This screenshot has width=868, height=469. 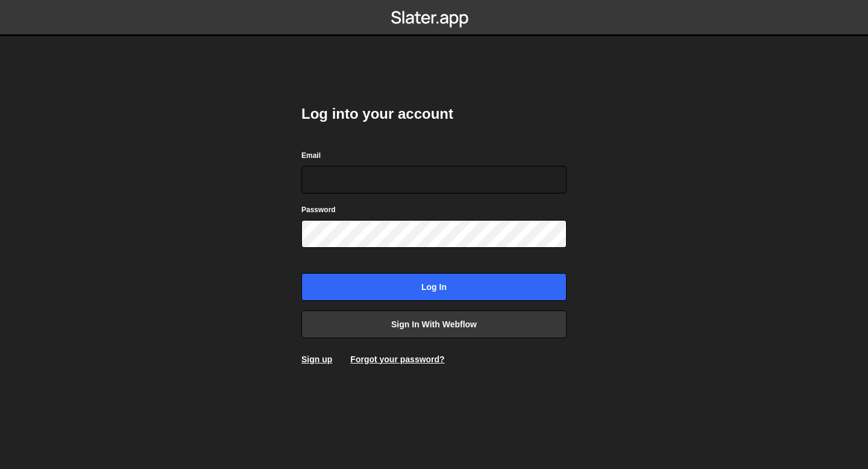 What do you see at coordinates (311, 156) in the screenshot?
I see `label: Email` at bounding box center [311, 156].